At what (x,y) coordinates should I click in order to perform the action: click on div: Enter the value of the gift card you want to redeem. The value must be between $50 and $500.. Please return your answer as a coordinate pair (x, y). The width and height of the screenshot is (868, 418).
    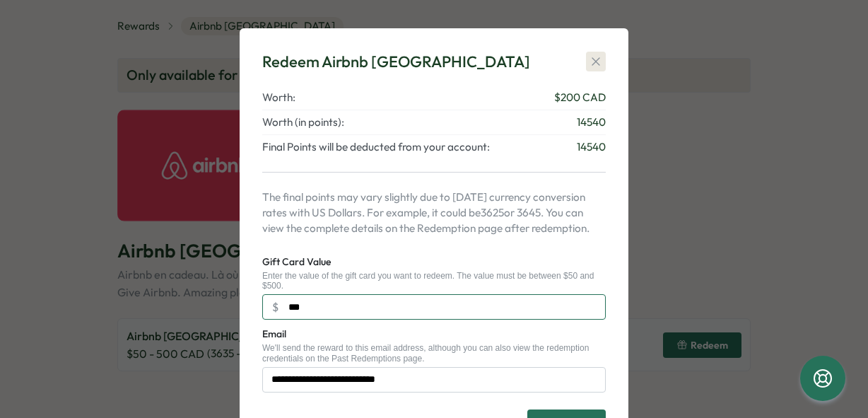
    Looking at the image, I should click on (434, 281).